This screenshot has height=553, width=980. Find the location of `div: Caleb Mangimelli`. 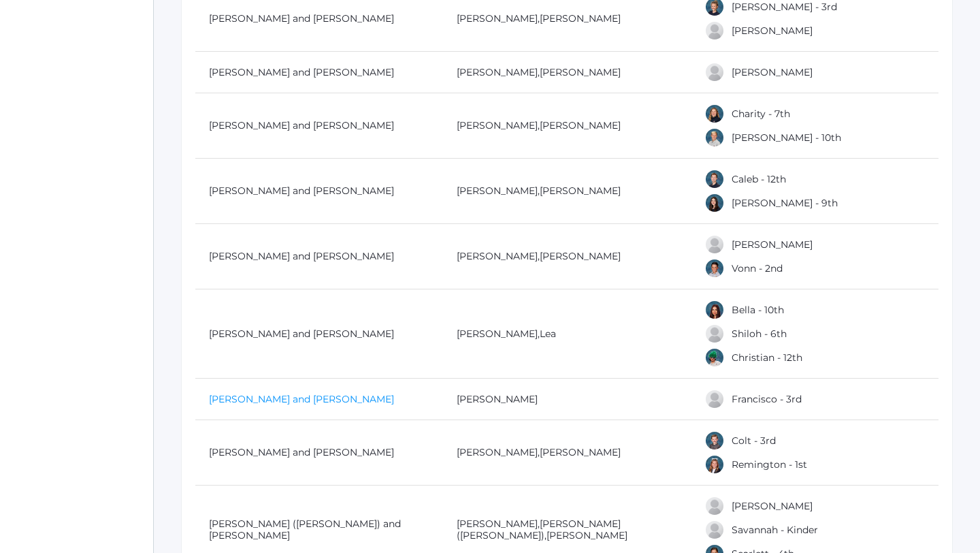

div: Caleb Mangimelli is located at coordinates (714, 179).